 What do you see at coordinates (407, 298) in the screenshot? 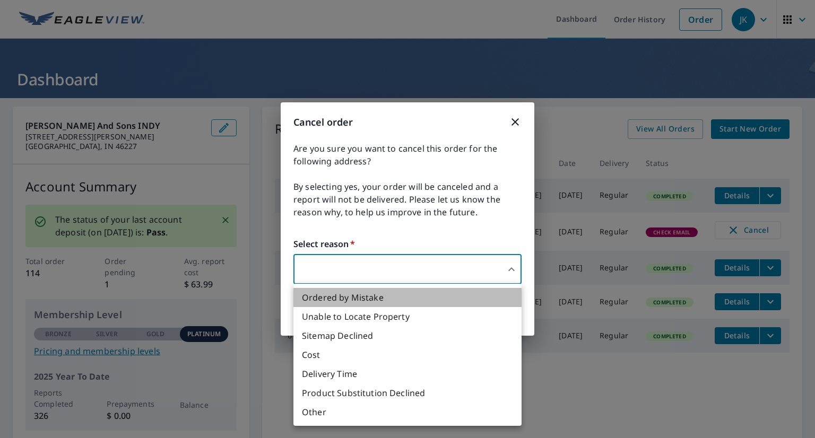
I see `li: Ordered by Mistake` at bounding box center [407, 298].